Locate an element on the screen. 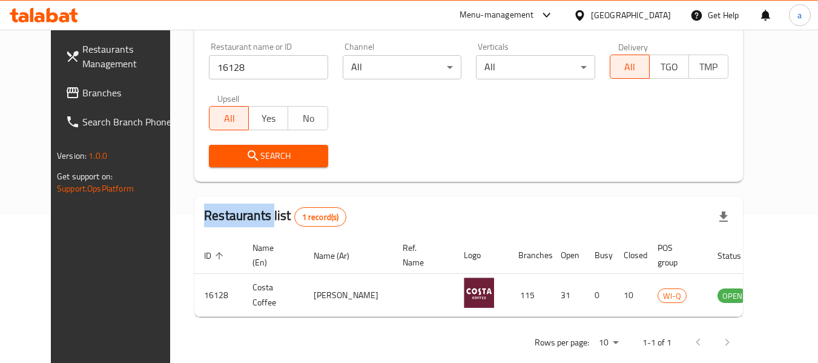 This screenshot has width=818, height=363. div: OPEN is located at coordinates (732, 295).